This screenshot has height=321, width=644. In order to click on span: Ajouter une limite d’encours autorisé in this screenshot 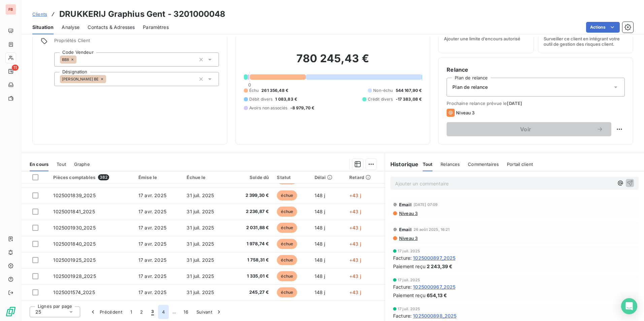, I will do `click(482, 39)`.